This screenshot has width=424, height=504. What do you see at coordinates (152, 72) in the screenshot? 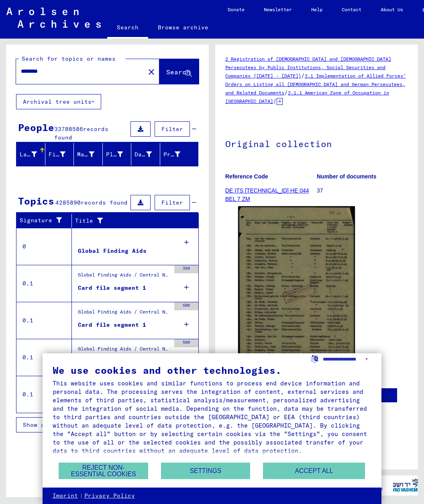
I see `button: Clear` at bounding box center [152, 72].